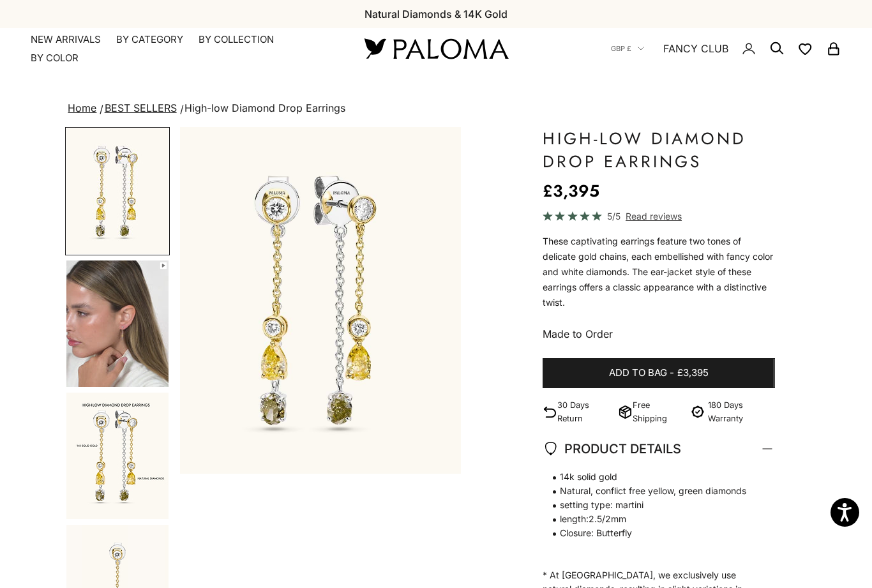 Image resolution: width=872 pixels, height=588 pixels. What do you see at coordinates (658, 412) in the screenshot?
I see `p: Free Shipping` at bounding box center [658, 412].